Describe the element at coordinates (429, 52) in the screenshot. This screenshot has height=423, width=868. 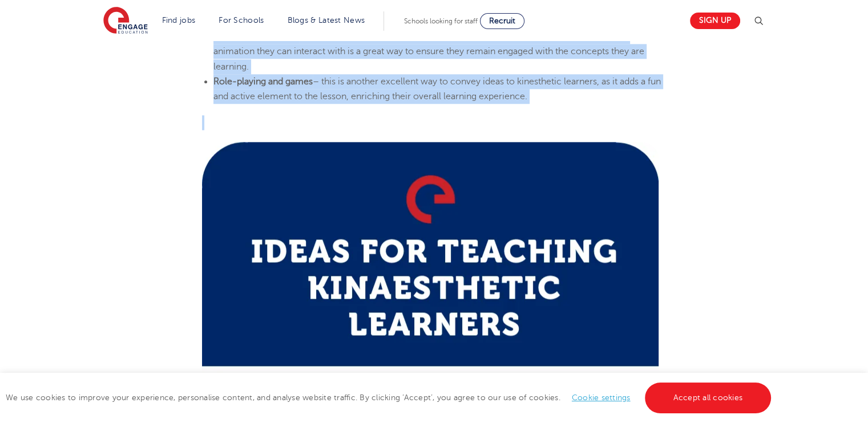
I see `span: : where a hands-on simulation is not feasible, the chance for students to have an animation they ...` at that location.